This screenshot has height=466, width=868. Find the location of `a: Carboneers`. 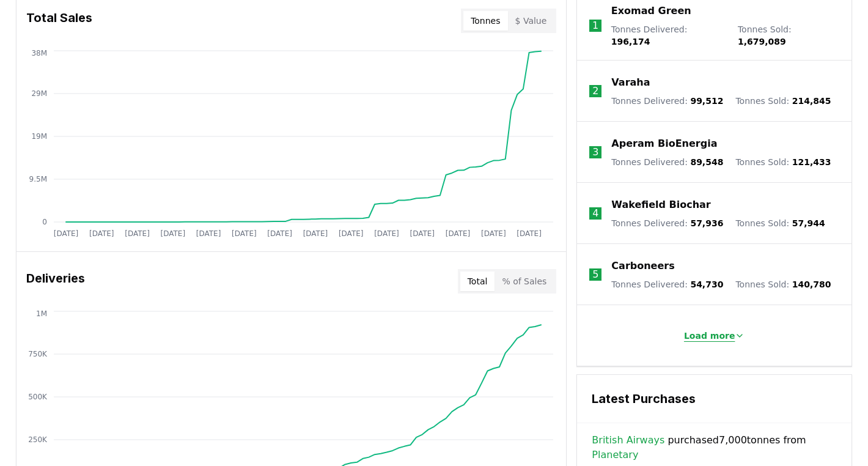

a: Carboneers is located at coordinates (643, 266).